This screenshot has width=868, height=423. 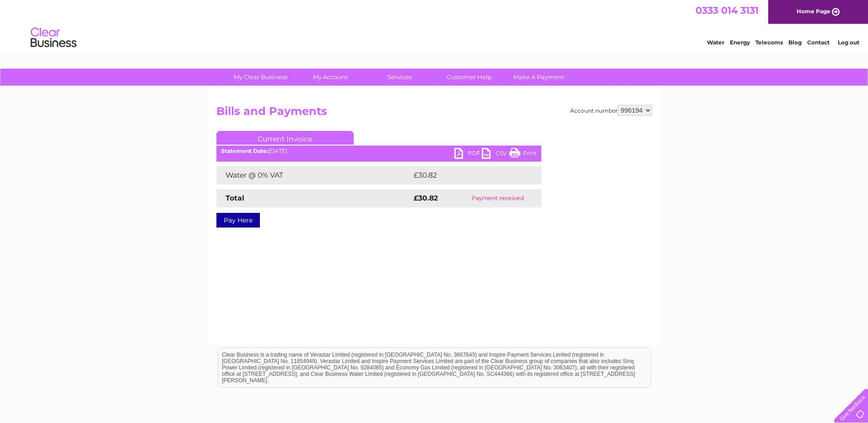 I want to click on b: Statement Date:, so click(x=245, y=151).